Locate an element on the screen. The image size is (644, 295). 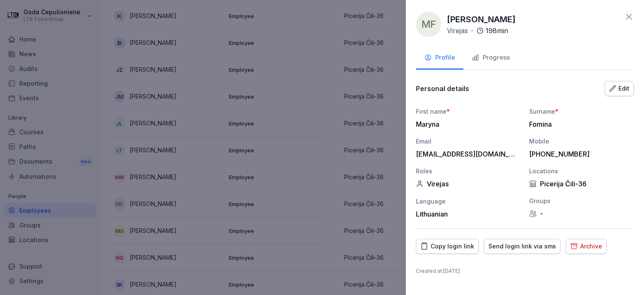
div: Fomina is located at coordinates (579, 124).